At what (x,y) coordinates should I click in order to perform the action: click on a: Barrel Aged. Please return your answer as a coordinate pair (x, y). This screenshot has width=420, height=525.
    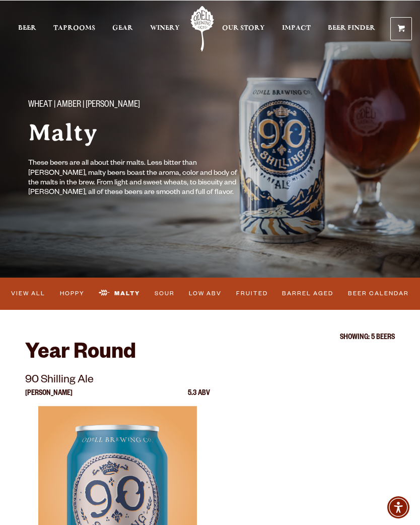
    Looking at the image, I should click on (308, 294).